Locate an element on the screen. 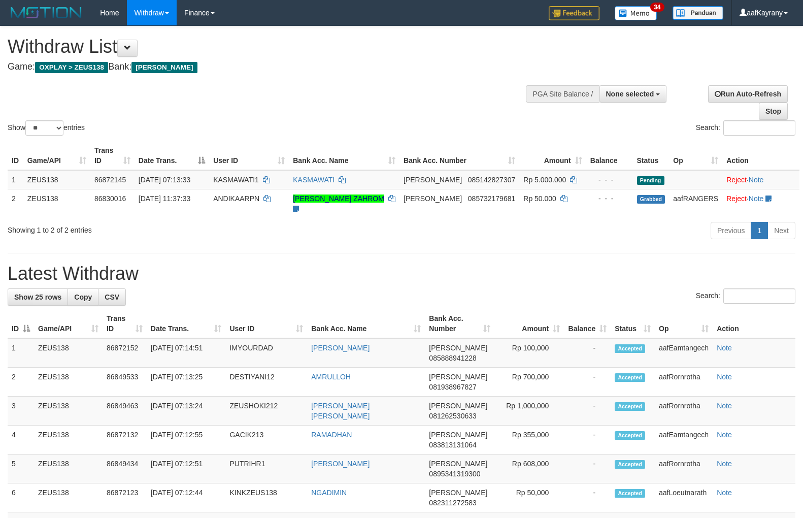 The width and height of the screenshot is (803, 518). a: Next is located at coordinates (781, 230).